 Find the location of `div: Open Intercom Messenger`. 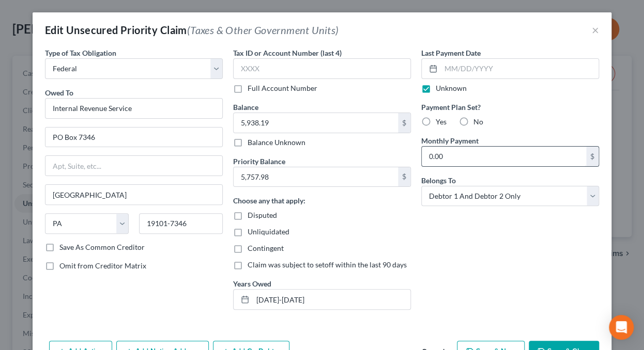

div: Open Intercom Messenger is located at coordinates (621, 327).